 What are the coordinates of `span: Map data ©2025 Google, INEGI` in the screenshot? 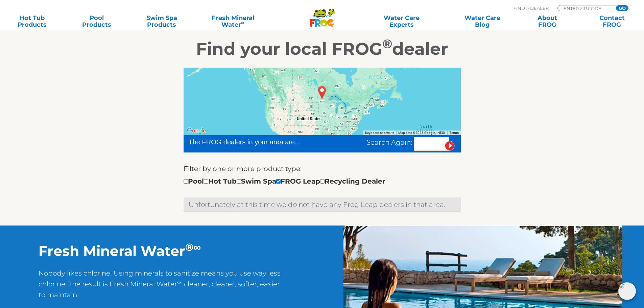 It's located at (422, 133).